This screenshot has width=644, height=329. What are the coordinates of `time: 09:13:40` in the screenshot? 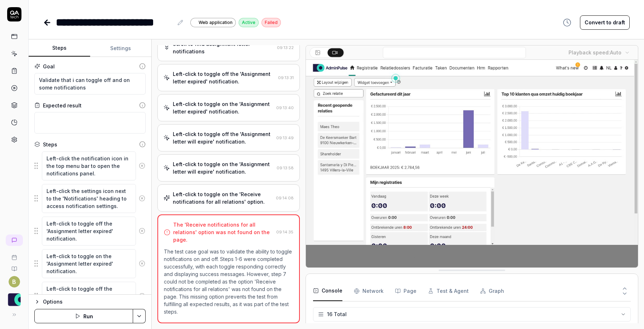 It's located at (285, 108).